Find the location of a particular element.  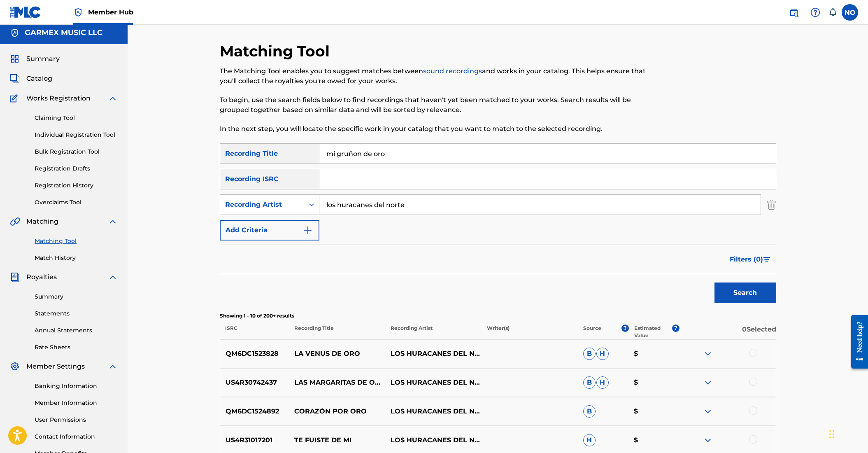

a: Summary is located at coordinates (76, 296).